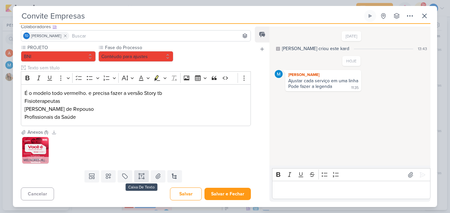 The image size is (450, 213). What do you see at coordinates (139, 68) in the screenshot?
I see `input: Texto sem título` at bounding box center [139, 68].